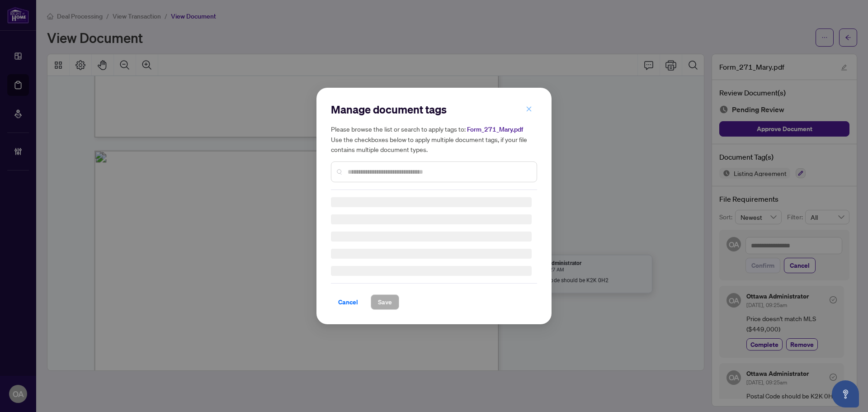  What do you see at coordinates (434, 139) in the screenshot?
I see `h5: Please browse the list or search to apply tags to: Use the checkboxes below to apply multiple doc...` at bounding box center [434, 139].